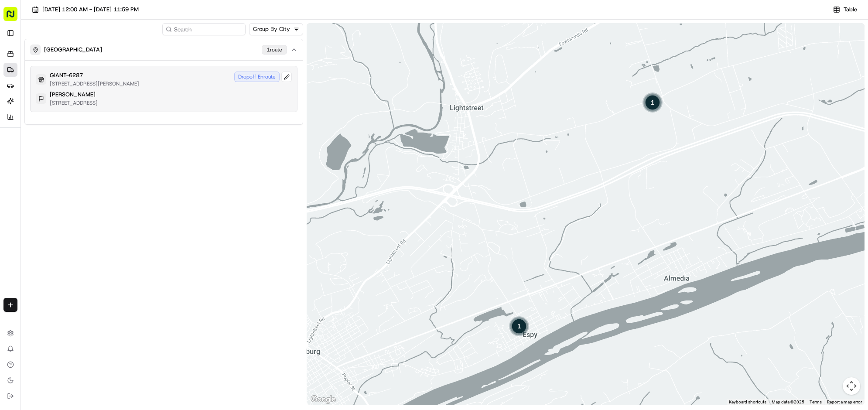 The width and height of the screenshot is (868, 410). What do you see at coordinates (16, 168) in the screenshot?
I see `img: 1736555255976-a54dd68f-1ca7-489b-9aae-adbdc363a1c4` at bounding box center [16, 168].